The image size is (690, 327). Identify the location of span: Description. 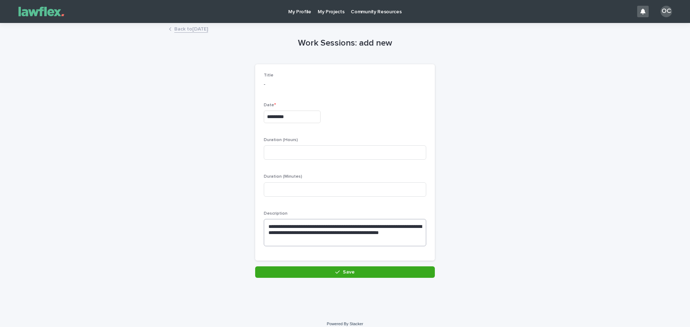
(276, 214).